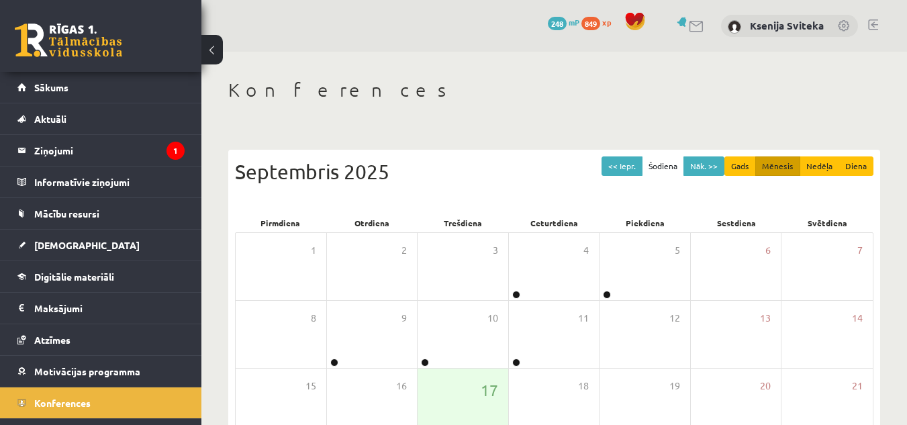 This screenshot has width=907, height=425. Describe the element at coordinates (860, 250) in the screenshot. I see `span: 7` at that location.